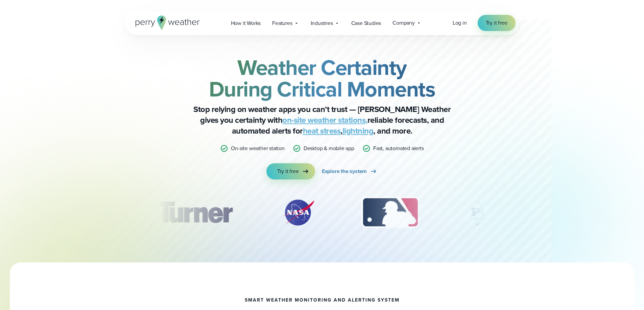 Image resolution: width=644 pixels, height=310 pixels. Describe the element at coordinates (194, 213) in the screenshot. I see `img: Turner-Construction_1.svg` at that location.